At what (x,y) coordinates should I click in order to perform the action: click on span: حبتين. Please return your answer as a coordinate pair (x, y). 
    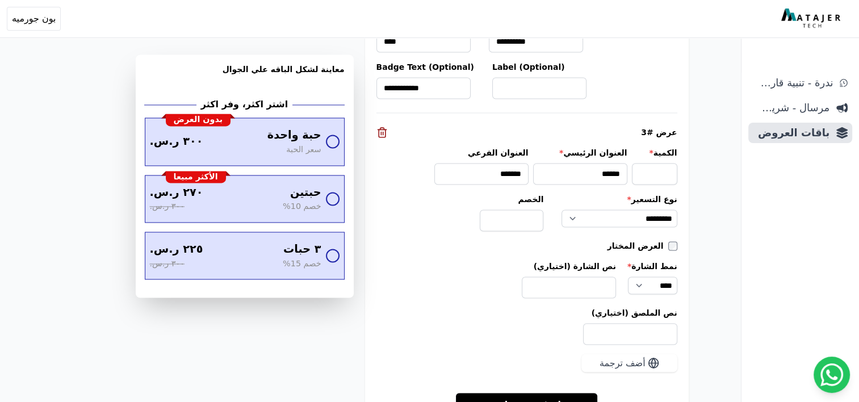
    Looking at the image, I should click on (306, 193).